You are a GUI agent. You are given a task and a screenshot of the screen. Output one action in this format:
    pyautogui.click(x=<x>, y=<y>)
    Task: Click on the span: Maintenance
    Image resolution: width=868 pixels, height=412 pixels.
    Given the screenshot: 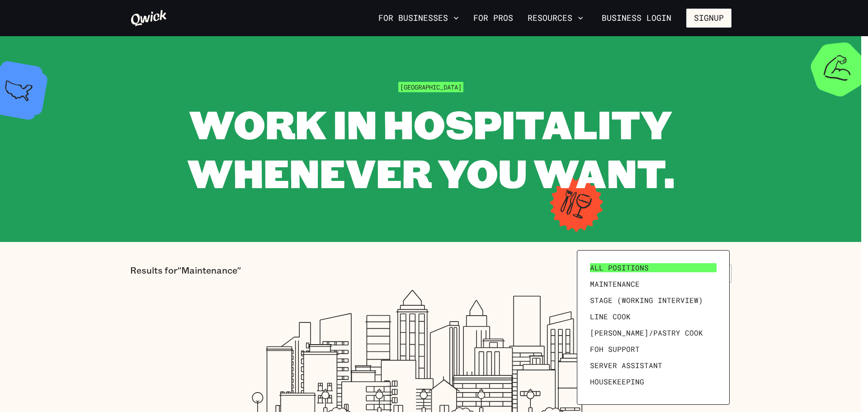 What is the action you would take?
    pyautogui.click(x=615, y=284)
    